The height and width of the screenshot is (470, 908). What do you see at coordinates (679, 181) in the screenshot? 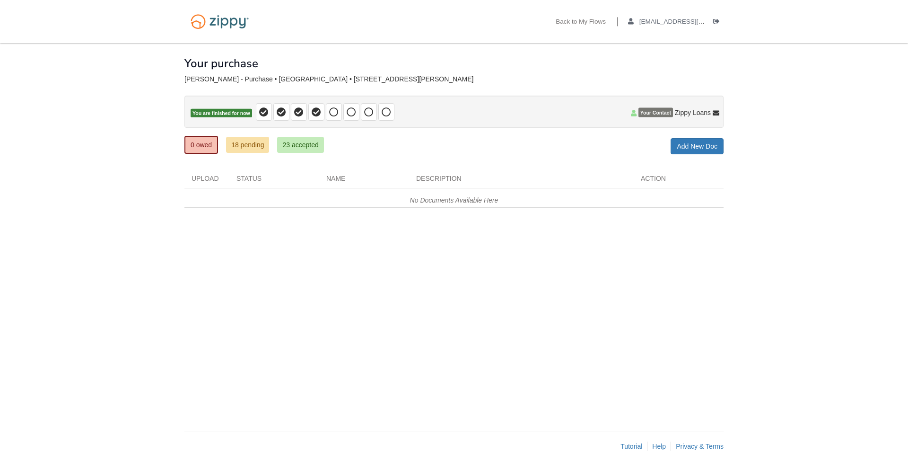
I see `div: Action` at bounding box center [679, 181].